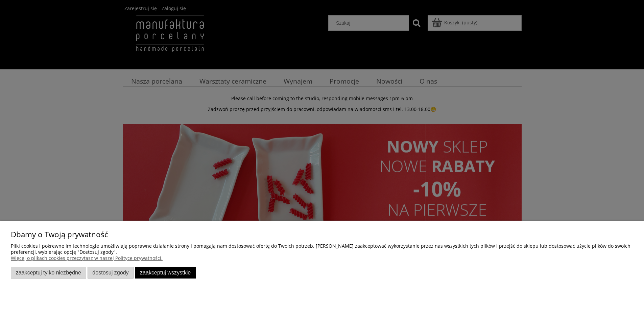 The width and height of the screenshot is (644, 311). Describe the element at coordinates (48, 272) in the screenshot. I see `button: Zaakceptuj tylko niezbędne` at that location.